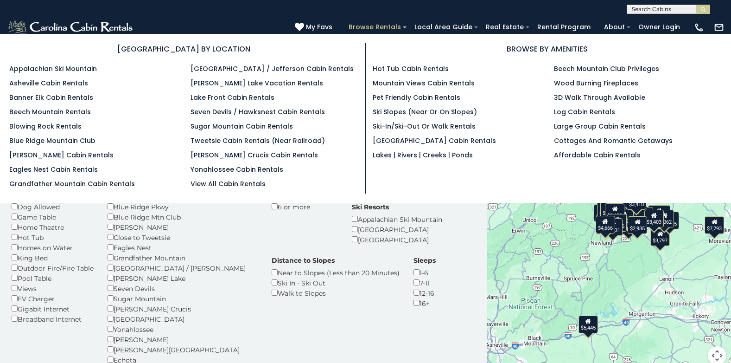 The height and width of the screenshot is (363, 731). Describe the element at coordinates (52, 298) in the screenshot. I see `div: EV Charger` at that location.